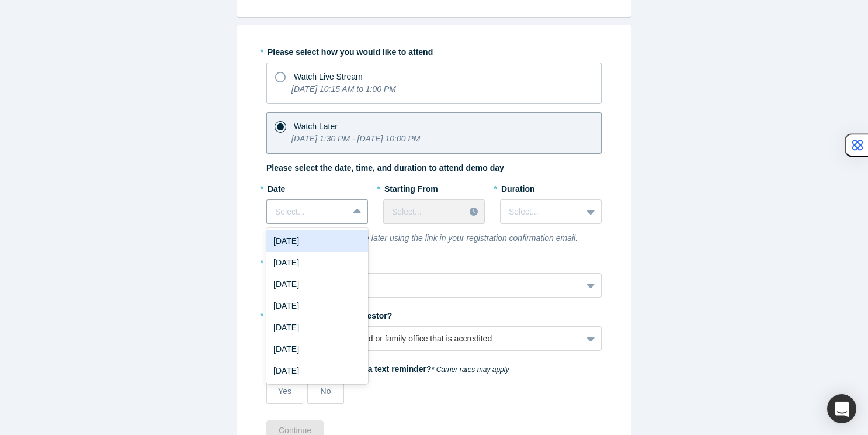 This screenshot has width=868, height=435. What do you see at coordinates (434, 50) in the screenshot?
I see `label: Please select how you would like to attend` at bounding box center [434, 50].